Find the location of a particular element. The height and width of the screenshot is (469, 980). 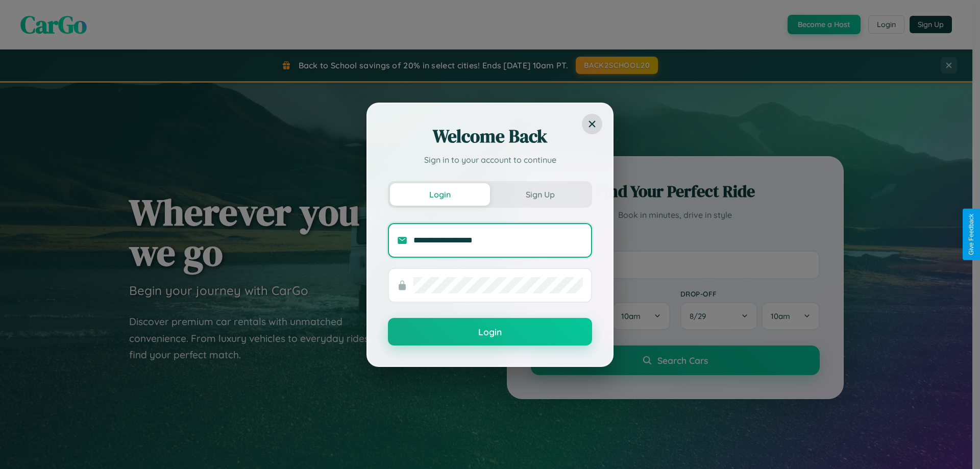

p: Sign in to your account to continue is located at coordinates (490, 160).